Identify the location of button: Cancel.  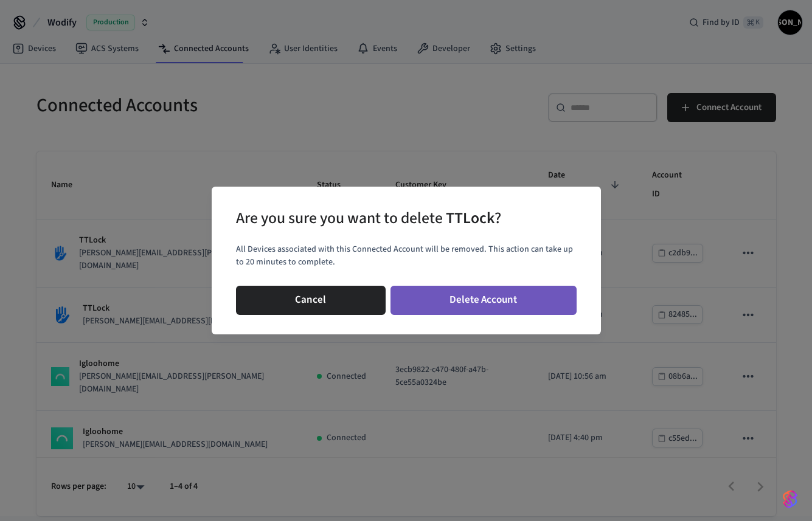
(311, 300).